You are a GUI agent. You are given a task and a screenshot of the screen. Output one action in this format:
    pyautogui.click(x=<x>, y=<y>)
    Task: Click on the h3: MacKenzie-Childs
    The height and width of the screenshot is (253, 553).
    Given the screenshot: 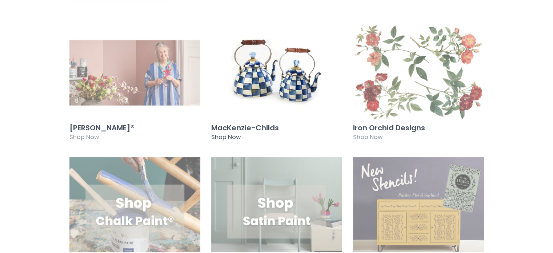 What is the action you would take?
    pyautogui.click(x=277, y=128)
    